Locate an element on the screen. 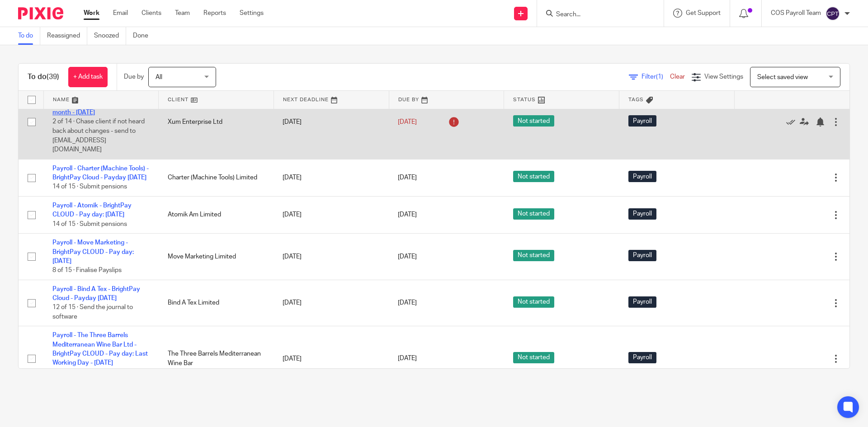  span: Get Support is located at coordinates (704, 13).